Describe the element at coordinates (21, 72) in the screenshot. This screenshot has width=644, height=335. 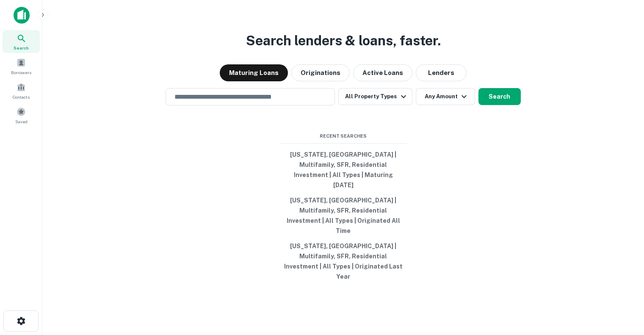
I see `span: Borrowers` at that location.